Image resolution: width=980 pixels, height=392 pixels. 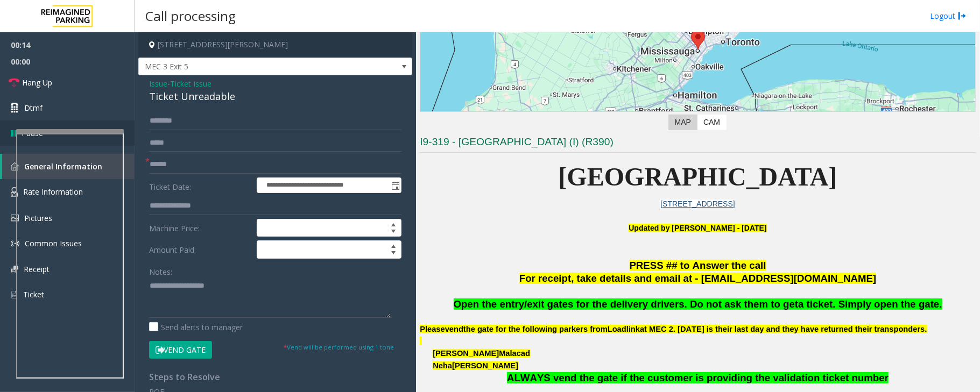 I want to click on span: Loadlink, so click(x=624, y=329).